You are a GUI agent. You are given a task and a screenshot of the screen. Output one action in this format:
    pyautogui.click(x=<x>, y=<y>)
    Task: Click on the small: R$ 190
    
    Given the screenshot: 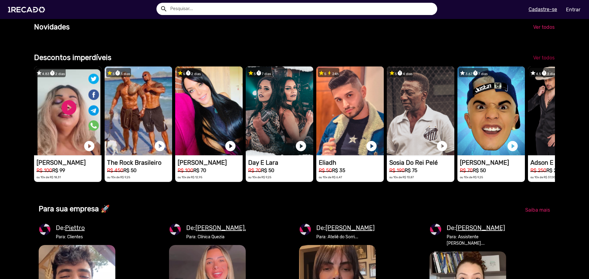 What is the action you would take?
    pyautogui.click(x=397, y=170)
    